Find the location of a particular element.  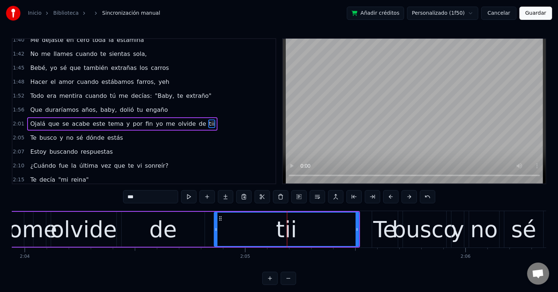

span: decías: is located at coordinates (141, 95).